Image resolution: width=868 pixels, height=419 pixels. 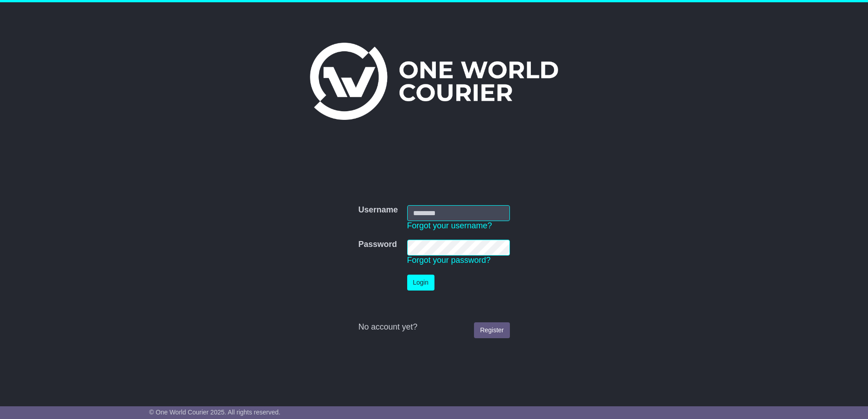 I want to click on a: Forgot your username?, so click(x=450, y=226).